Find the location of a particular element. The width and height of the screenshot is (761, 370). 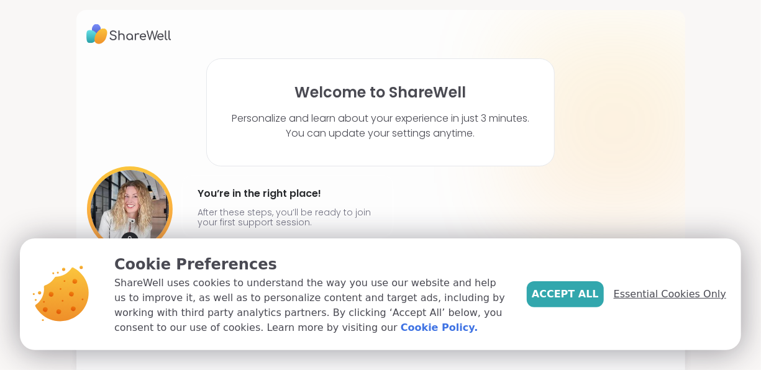

img: ShareWell Logo is located at coordinates (129, 34).